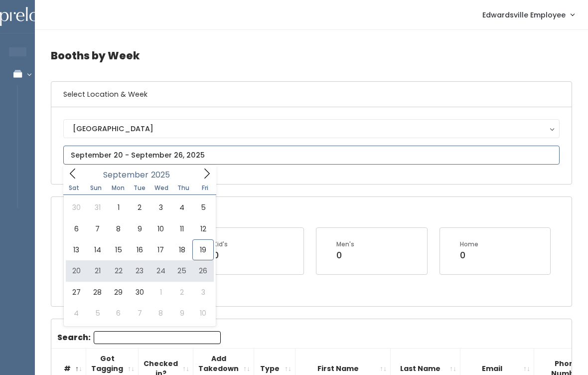 This screenshot has width=588, height=375. Describe the element at coordinates (118, 250) in the screenshot. I see `span: September 15, 2025` at that location.